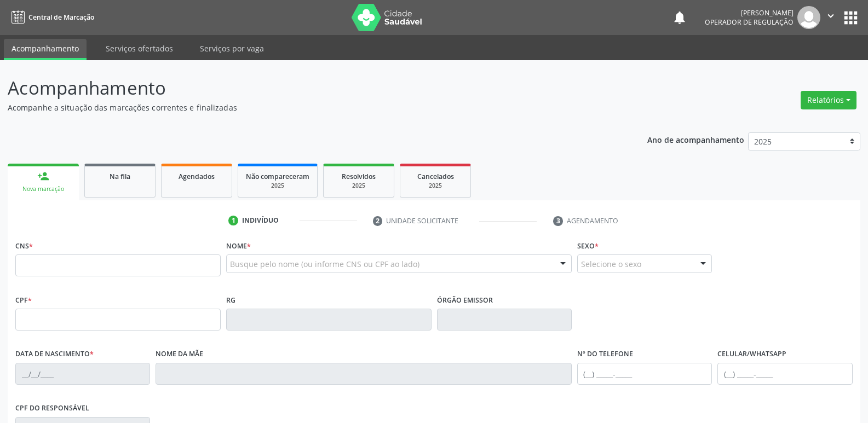 This screenshot has height=423, width=868. What do you see at coordinates (306, 108) in the screenshot?
I see `p: Acompanhe a situação das marcações correntes e finalizadas` at bounding box center [306, 108].